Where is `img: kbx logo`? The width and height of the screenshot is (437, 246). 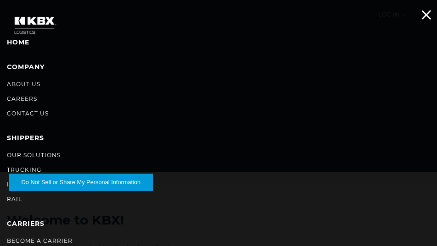
img: kbx logo is located at coordinates (34, 25).